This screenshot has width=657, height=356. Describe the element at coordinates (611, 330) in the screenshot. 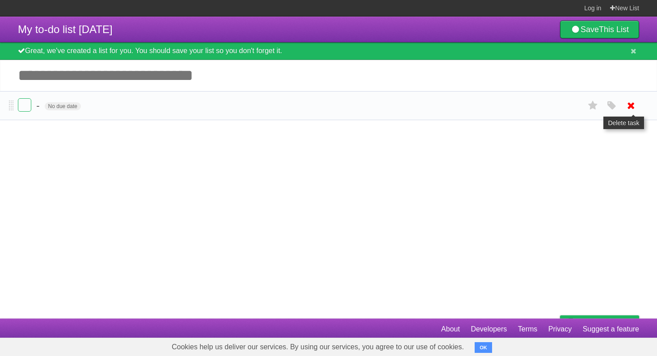

I see `a: Suggest a feature` at that location.